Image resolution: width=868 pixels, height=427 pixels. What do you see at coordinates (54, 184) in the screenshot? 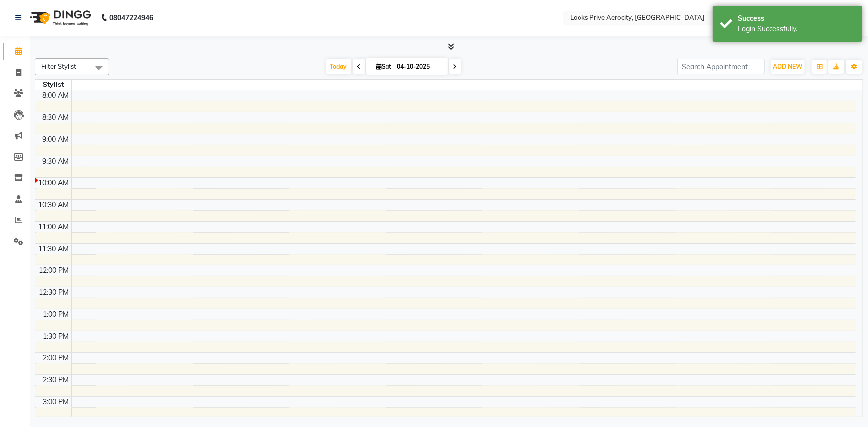
I see `div: 10:00 AM` at bounding box center [54, 184].